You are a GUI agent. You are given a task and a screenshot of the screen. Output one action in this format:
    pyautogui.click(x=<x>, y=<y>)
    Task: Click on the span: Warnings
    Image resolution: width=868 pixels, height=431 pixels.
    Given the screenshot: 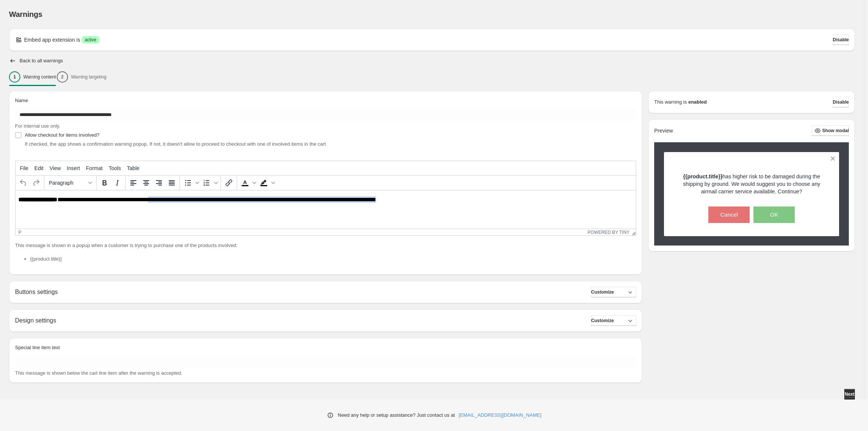 What is the action you would take?
    pyautogui.click(x=26, y=14)
    